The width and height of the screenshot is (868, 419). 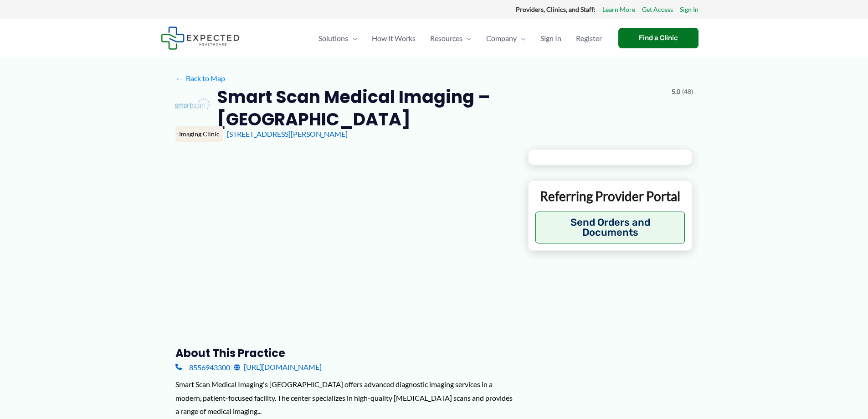 I want to click on strong: Providers, Clinics, and Staff:, so click(x=555, y=9).